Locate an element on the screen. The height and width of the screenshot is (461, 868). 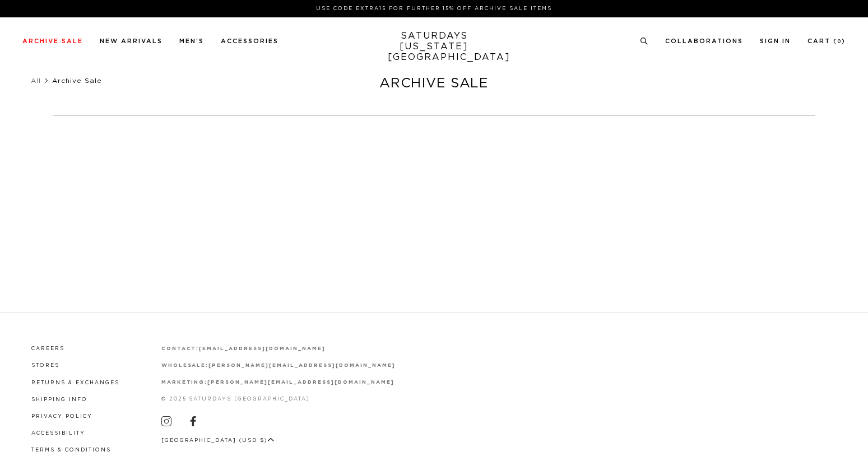
a: Accessibility is located at coordinates (58, 433).